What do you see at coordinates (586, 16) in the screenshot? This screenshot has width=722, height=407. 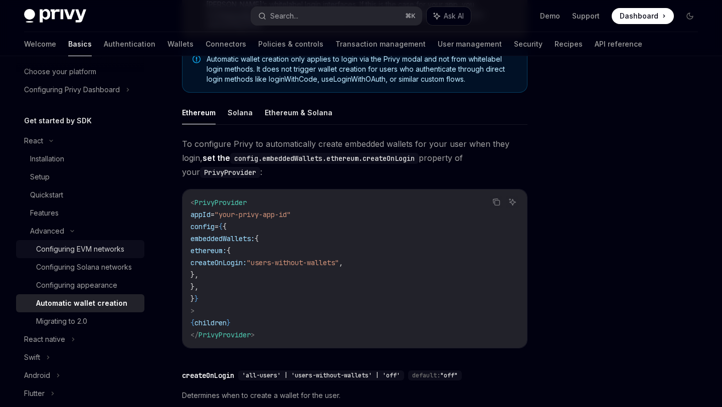 I see `a: Support` at bounding box center [586, 16].